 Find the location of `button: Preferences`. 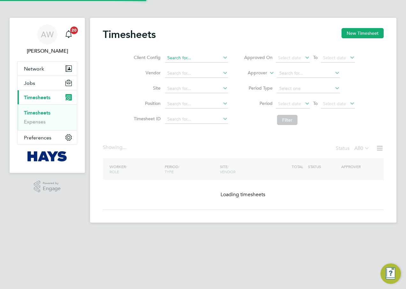

button: Preferences is located at coordinates (47, 137).